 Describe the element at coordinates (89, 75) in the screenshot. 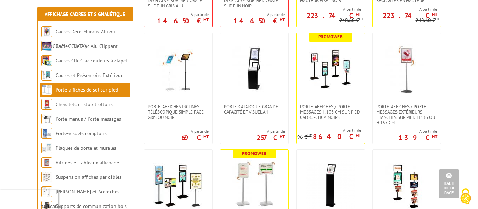

I see `a: Cadres et Présentoirs Extérieur` at that location.